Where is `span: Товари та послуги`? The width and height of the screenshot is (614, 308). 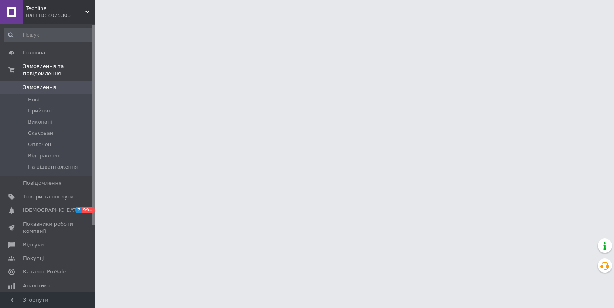
span: Товари та послуги is located at coordinates (48, 196).